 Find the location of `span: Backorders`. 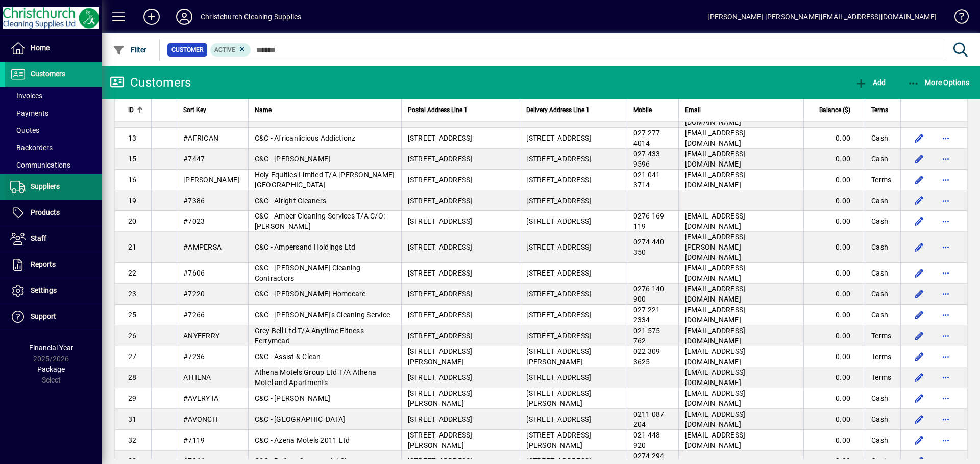

span: Backorders is located at coordinates (31, 148).